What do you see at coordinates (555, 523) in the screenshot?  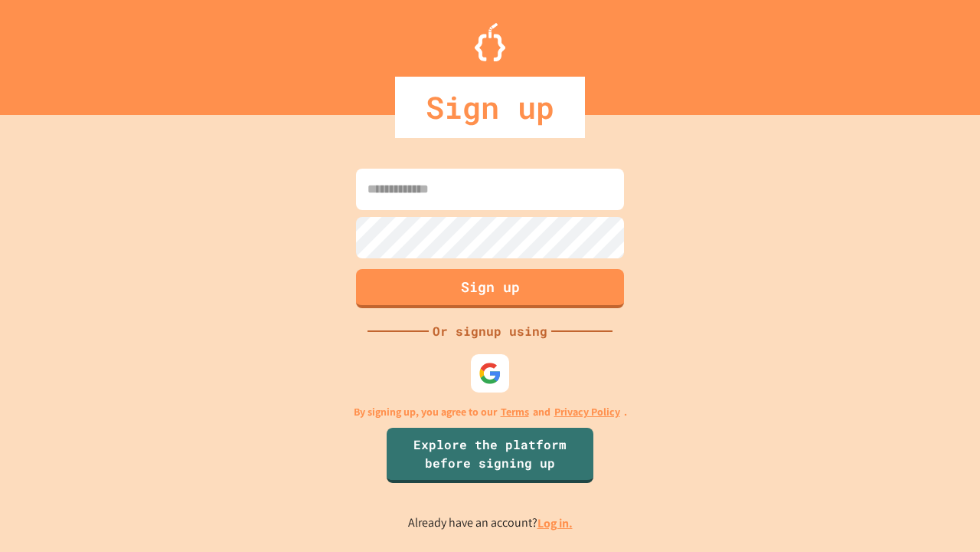 I see `a: Log in.` at bounding box center [555, 523].